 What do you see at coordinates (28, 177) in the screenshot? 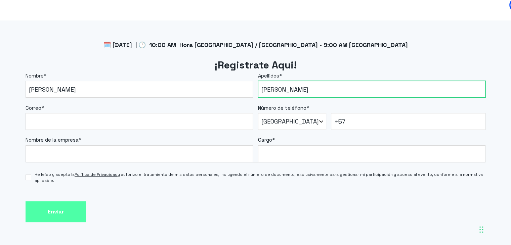
I see `input: He leído y acepto laPolítica de Privacidady autorizo el tratamiento de mis datos personales, incl...` at bounding box center [28, 177].